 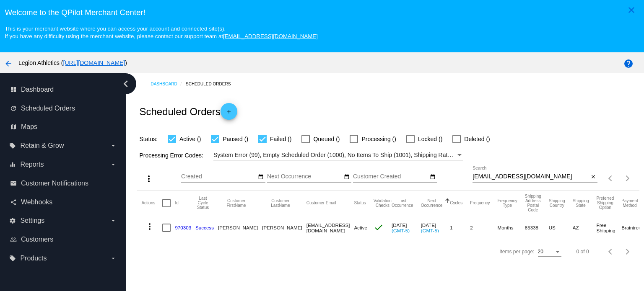 I want to click on span: Active (), so click(x=190, y=139).